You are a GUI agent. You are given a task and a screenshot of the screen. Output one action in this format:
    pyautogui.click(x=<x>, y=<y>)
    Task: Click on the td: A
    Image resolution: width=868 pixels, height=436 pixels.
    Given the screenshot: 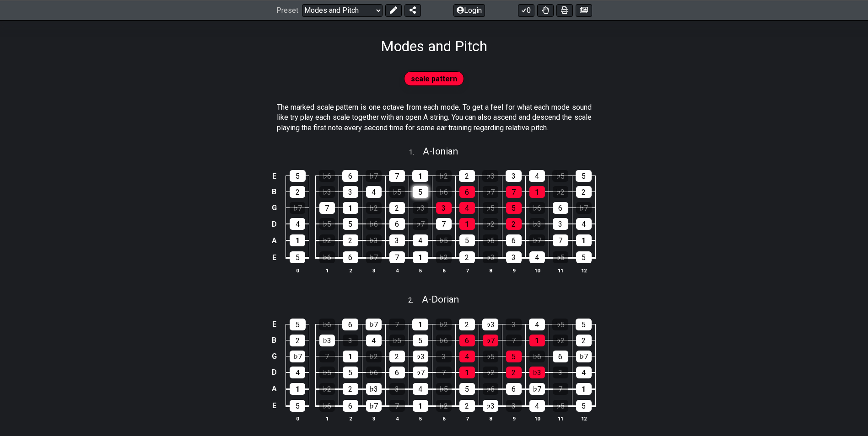 What is the action you would take?
    pyautogui.click(x=274, y=389)
    